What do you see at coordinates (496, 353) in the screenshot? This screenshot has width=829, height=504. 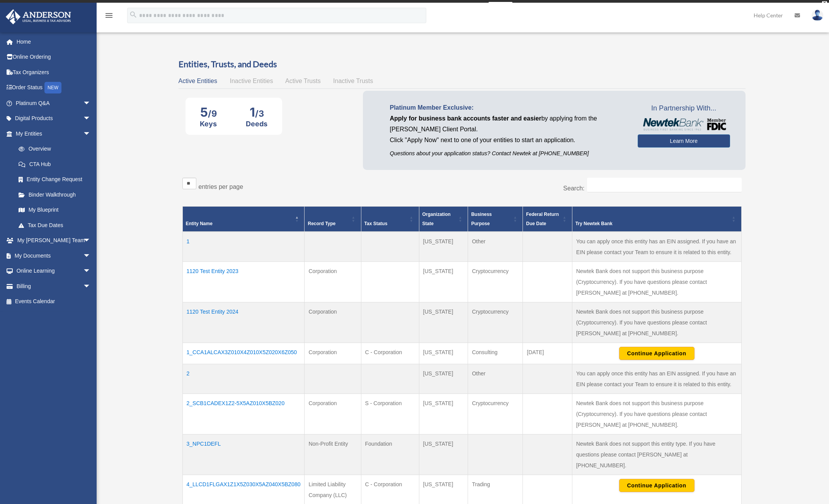 I see `td: Consulting` at bounding box center [496, 353].